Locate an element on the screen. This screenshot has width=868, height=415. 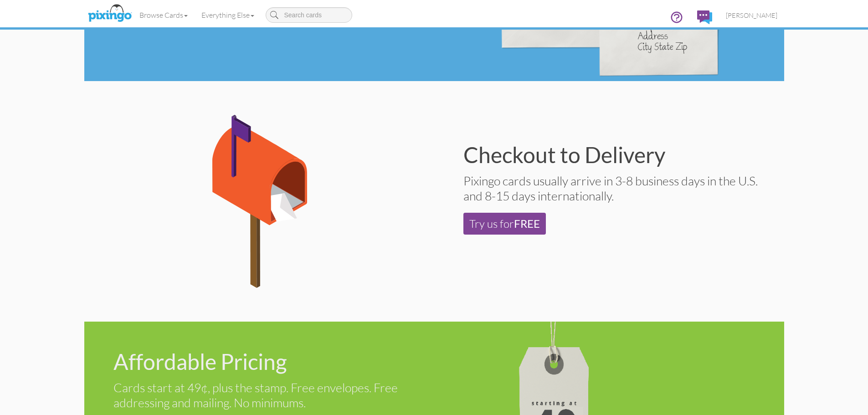
img: comments.svg is located at coordinates (704, 18).